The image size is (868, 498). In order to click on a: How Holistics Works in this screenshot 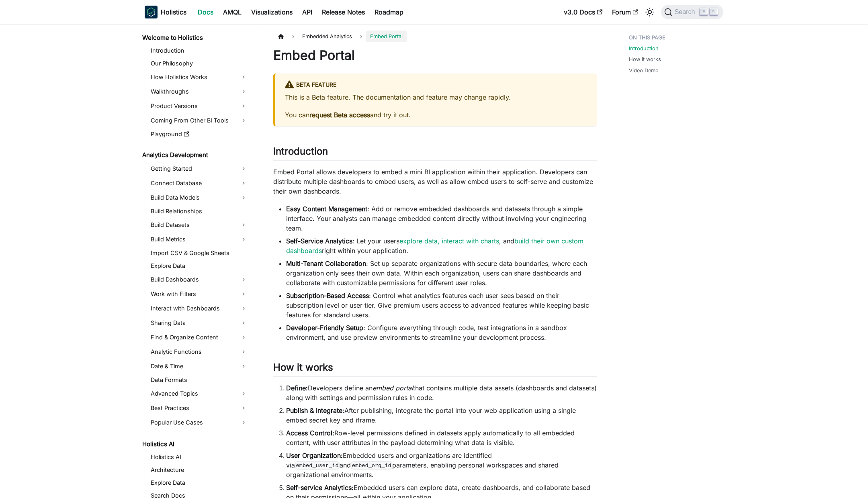, I will do `click(199, 77)`.